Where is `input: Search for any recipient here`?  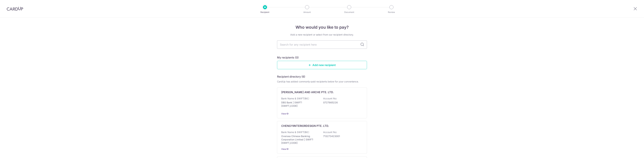
input: Search for any recipient here is located at coordinates (322, 45).